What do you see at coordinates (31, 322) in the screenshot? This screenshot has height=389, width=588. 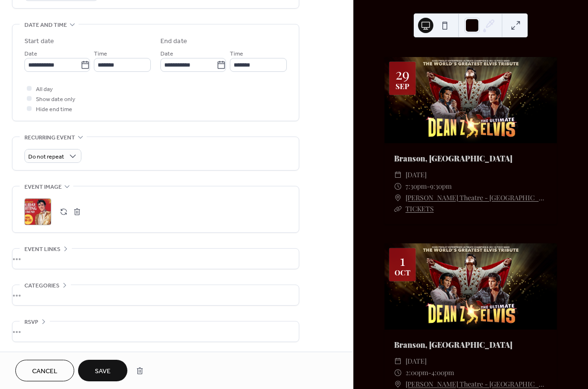 I see `span: RSVP` at bounding box center [31, 322].